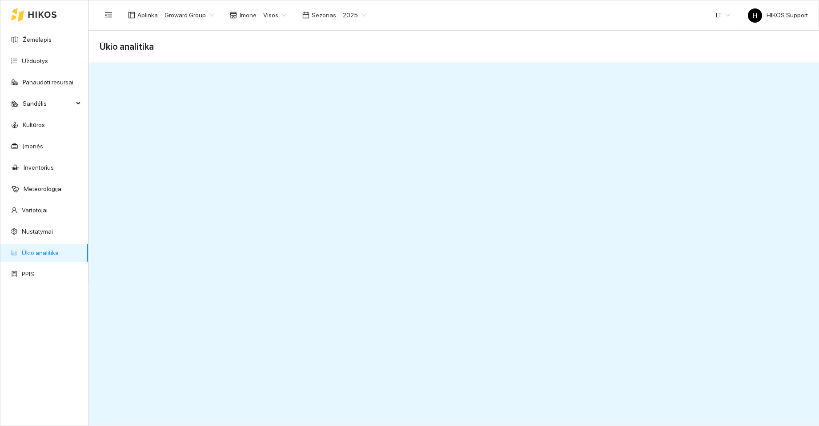  What do you see at coordinates (108, 15) in the screenshot?
I see `span: menu-fold` at bounding box center [108, 15].